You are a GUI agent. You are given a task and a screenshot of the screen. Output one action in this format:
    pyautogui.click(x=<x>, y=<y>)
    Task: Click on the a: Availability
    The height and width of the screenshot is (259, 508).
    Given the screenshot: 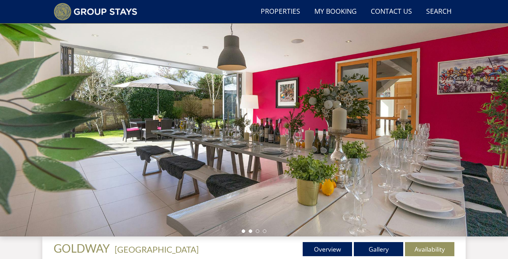 What is the action you would take?
    pyautogui.click(x=430, y=249)
    